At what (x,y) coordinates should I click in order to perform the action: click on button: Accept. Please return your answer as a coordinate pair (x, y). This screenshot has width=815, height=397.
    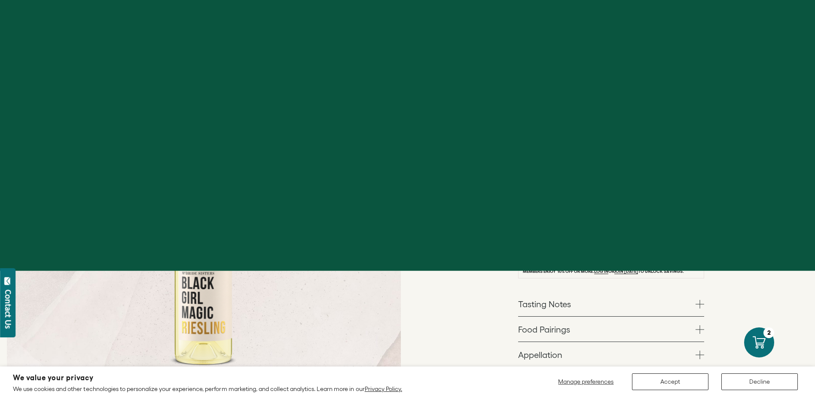
    Looking at the image, I should click on (670, 382).